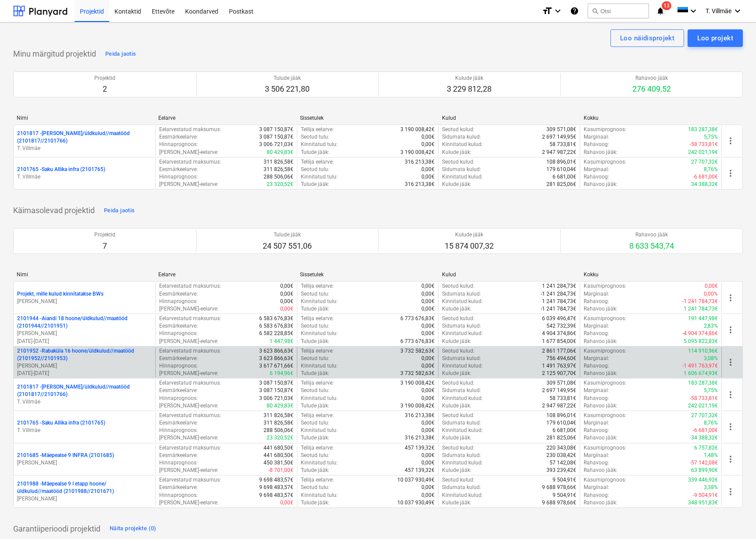  What do you see at coordinates (648, 38) in the screenshot?
I see `div: Loo näidisprojekt` at bounding box center [648, 38].